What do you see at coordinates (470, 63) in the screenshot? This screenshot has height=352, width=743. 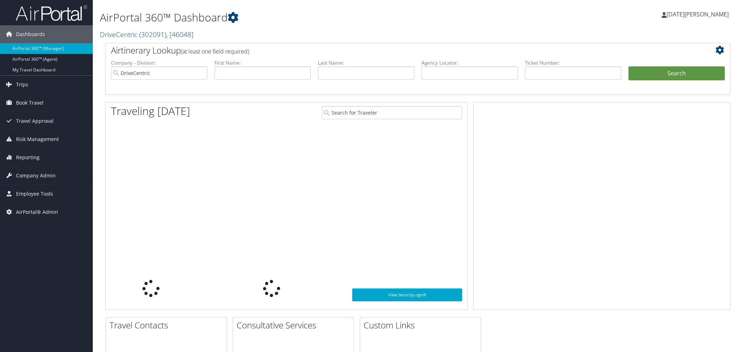 I see `label: Agency Locator:` at bounding box center [470, 63].